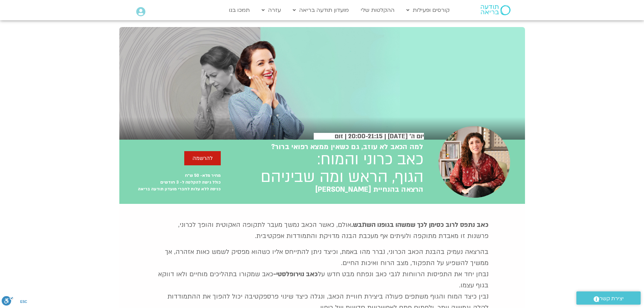  I want to click on h2: כאב כרוני והמוח: הגוף, הראש ומה שביניהם, so click(342, 168).